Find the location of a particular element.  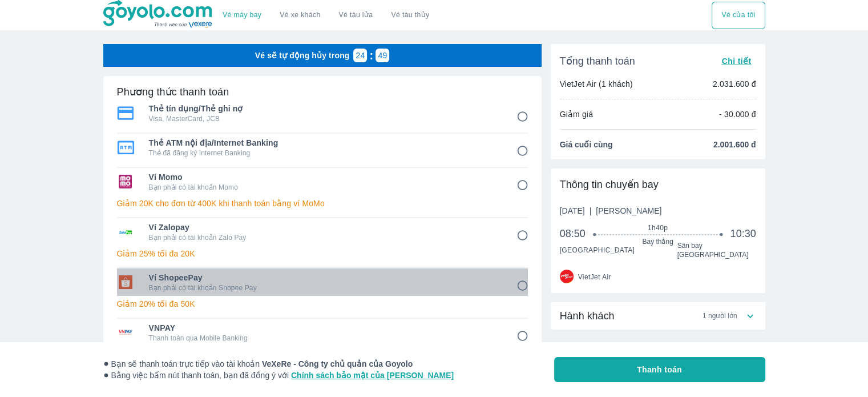

p: VietJet Air (1 khách) is located at coordinates (596, 84).